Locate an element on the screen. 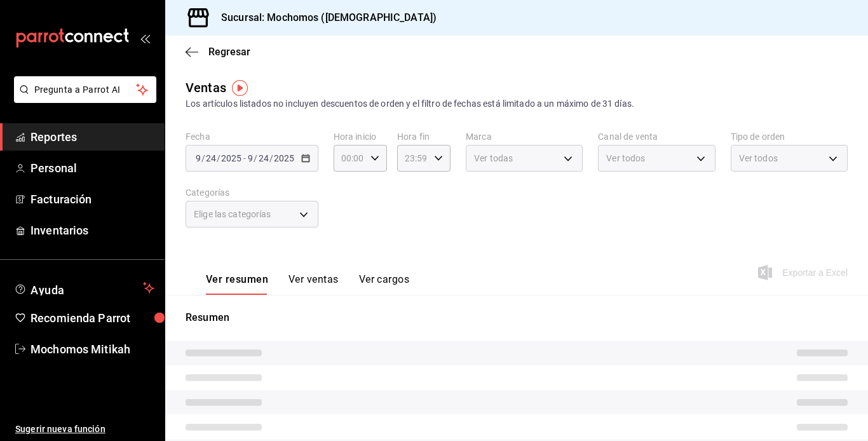 This screenshot has height=441, width=868. span: Recomienda Parrot is located at coordinates (92, 318).